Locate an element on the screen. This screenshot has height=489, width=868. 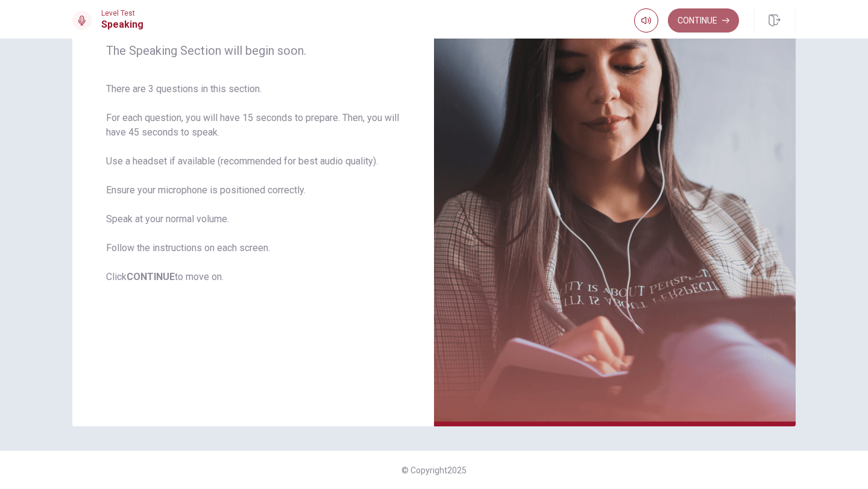
h1: Speaking is located at coordinates (123, 25).